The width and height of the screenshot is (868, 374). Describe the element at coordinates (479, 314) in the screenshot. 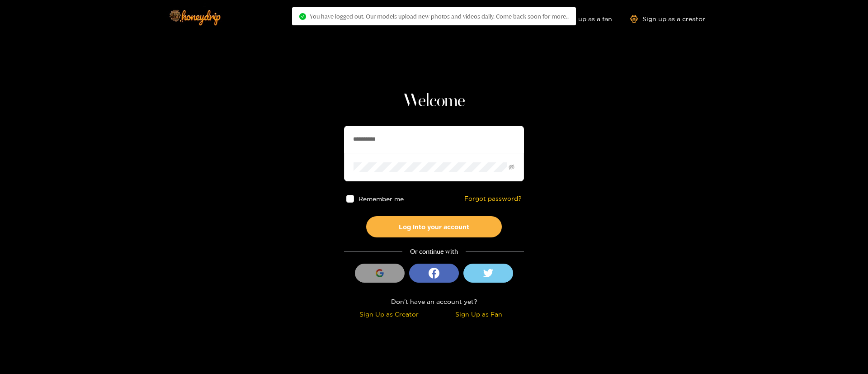

I see `div: Sign Up as Fan` at that location.